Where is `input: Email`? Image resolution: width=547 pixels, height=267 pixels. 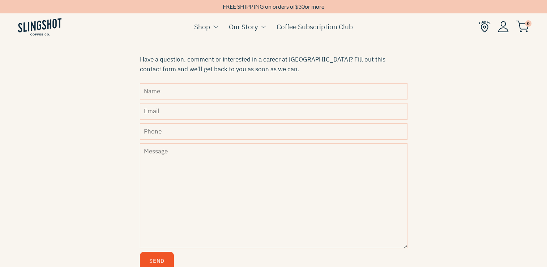
input: Email is located at coordinates (274, 111).